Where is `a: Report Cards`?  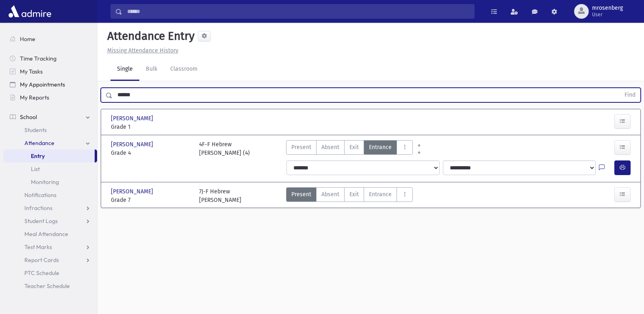
a: Report Cards is located at coordinates (50, 260).